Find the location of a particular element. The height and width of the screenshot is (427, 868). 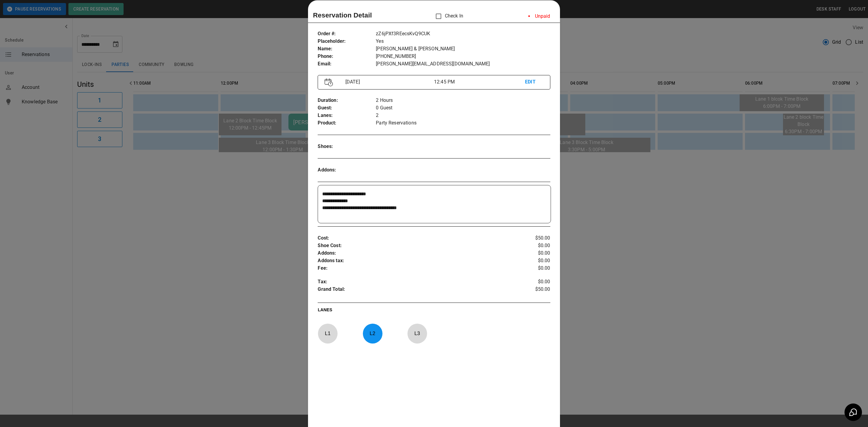

p: Check In is located at coordinates (447, 16).